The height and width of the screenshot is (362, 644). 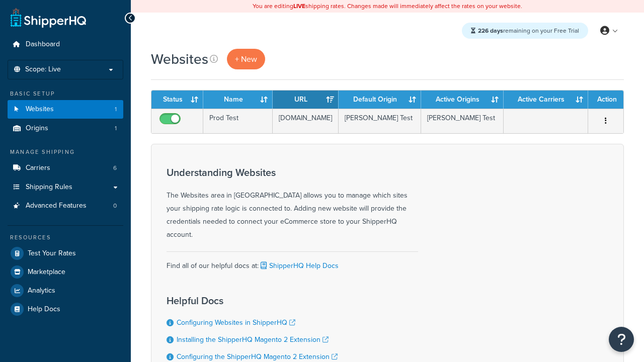 What do you see at coordinates (257, 301) in the screenshot?
I see `h3: Helpful Docs` at bounding box center [257, 301].